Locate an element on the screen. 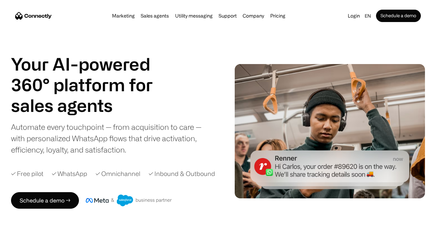 The image size is (436, 229). a: Support is located at coordinates (228, 16).